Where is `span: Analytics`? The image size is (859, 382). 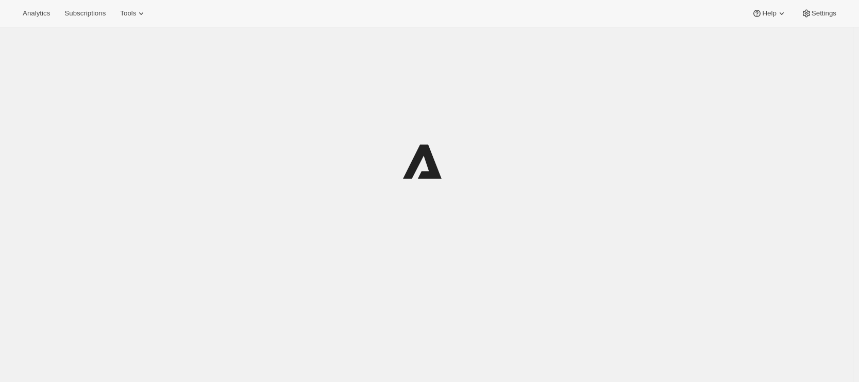
span: Analytics is located at coordinates (36, 13).